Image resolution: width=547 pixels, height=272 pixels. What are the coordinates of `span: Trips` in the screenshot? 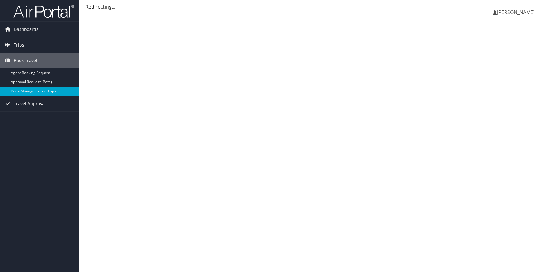 It's located at (19, 45).